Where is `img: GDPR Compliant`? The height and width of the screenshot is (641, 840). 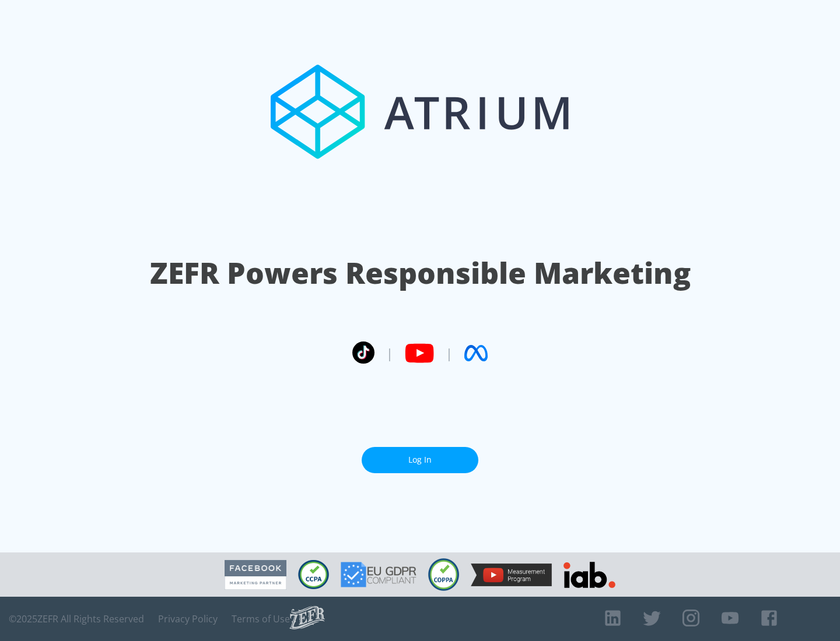
img: GDPR Compliant is located at coordinates (378, 575).